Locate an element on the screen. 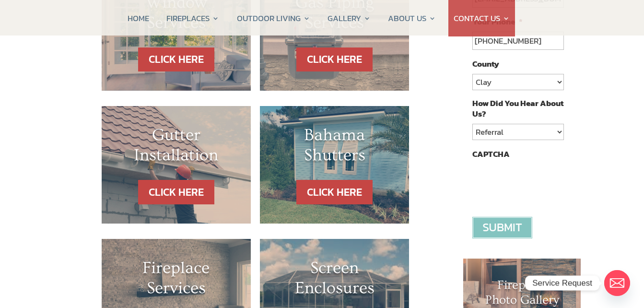  input: Submit is located at coordinates (502, 227).